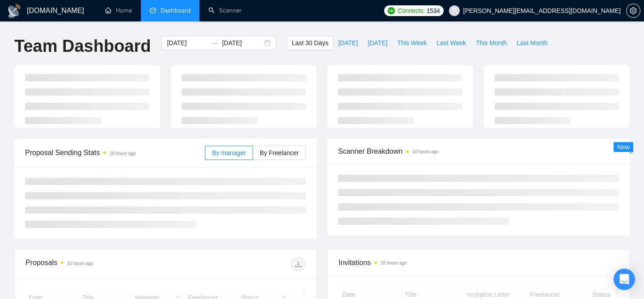  Describe the element at coordinates (242, 43) in the screenshot. I see `input: End date` at that location.